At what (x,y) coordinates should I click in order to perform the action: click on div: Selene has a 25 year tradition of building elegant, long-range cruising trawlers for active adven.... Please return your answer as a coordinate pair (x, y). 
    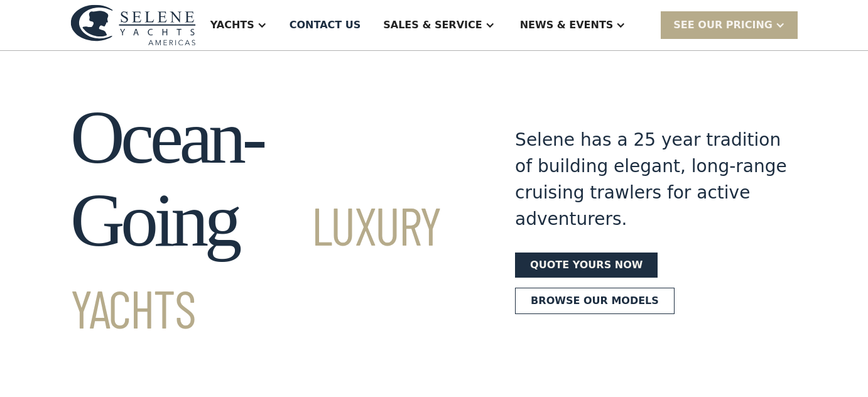
    Looking at the image, I should click on (656, 179).